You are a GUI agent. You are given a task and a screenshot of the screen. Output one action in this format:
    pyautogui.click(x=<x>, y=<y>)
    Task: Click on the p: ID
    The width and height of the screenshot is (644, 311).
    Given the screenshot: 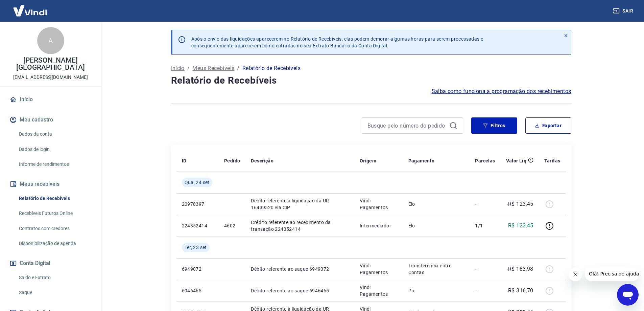 What is the action you would take?
    pyautogui.click(x=184, y=161)
    